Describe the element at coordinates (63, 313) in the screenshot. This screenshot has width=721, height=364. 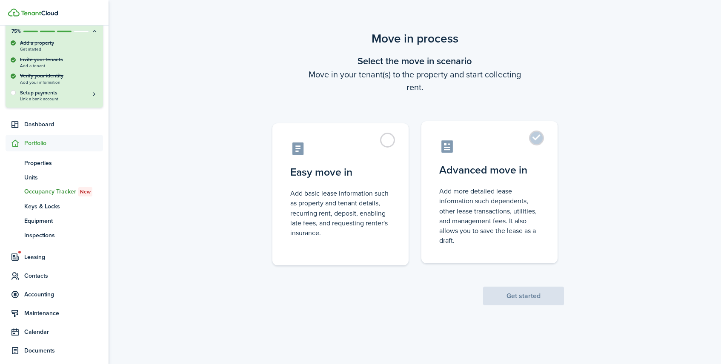
I see `span: Maintenance` at that location.